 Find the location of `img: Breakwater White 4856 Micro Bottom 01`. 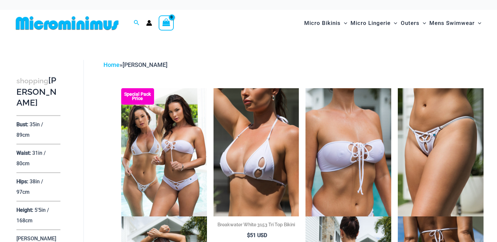

img: Breakwater White 4856 Micro Bottom 01 is located at coordinates (440, 152).